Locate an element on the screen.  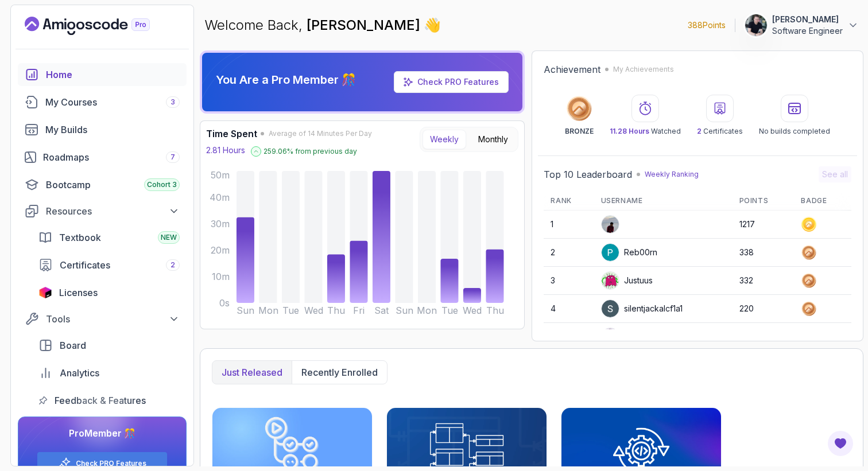
a: roadmaps is located at coordinates (102, 157).